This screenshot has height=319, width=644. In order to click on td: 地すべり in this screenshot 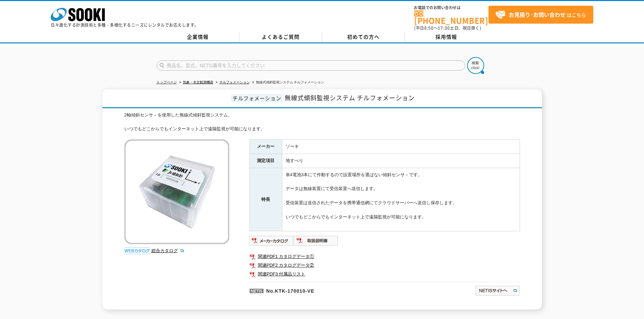, I will do `click(401, 161)`.